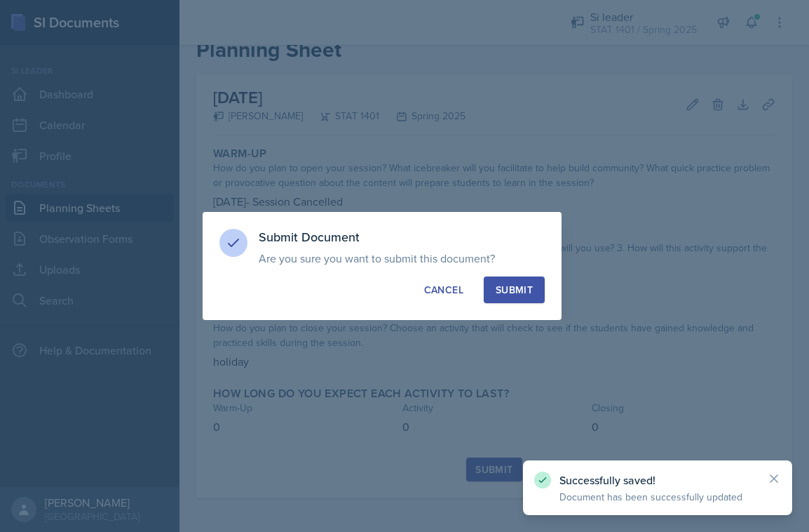  I want to click on div: Submit, so click(514, 289).